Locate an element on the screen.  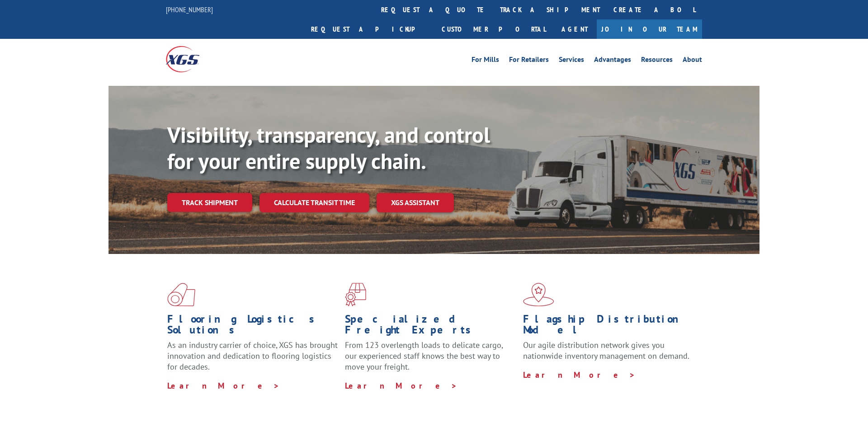
img: xgs-icon-focused-on-flooring-red is located at coordinates (356, 295).